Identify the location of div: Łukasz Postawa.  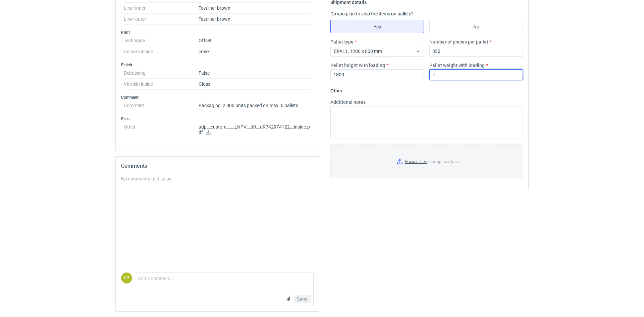
(127, 278).